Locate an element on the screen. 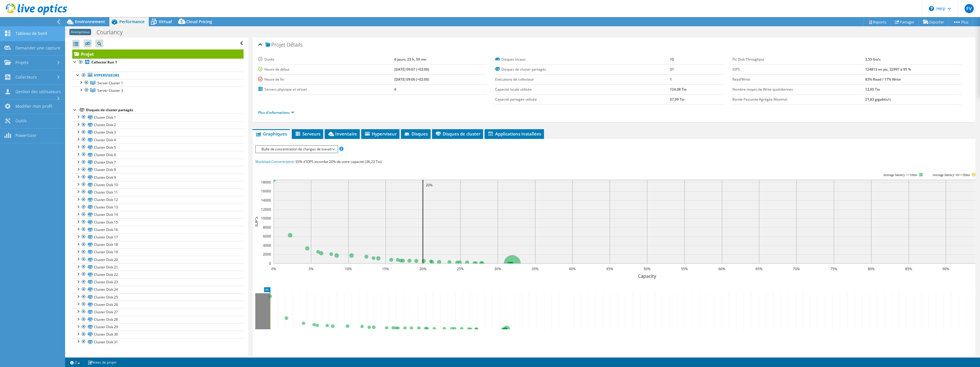  text: 14000 is located at coordinates (266, 200).